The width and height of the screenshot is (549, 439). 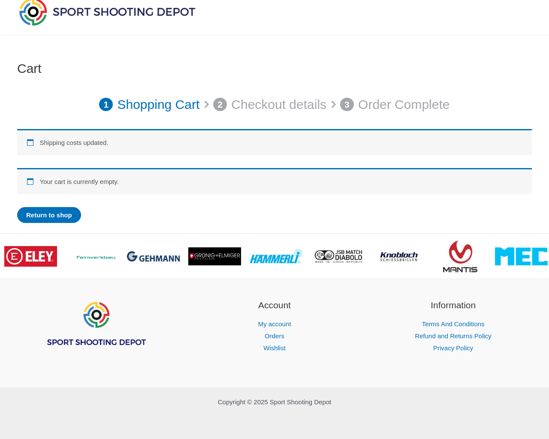 What do you see at coordinates (395, 105) in the screenshot?
I see `a: 3 Order Complete` at bounding box center [395, 105].